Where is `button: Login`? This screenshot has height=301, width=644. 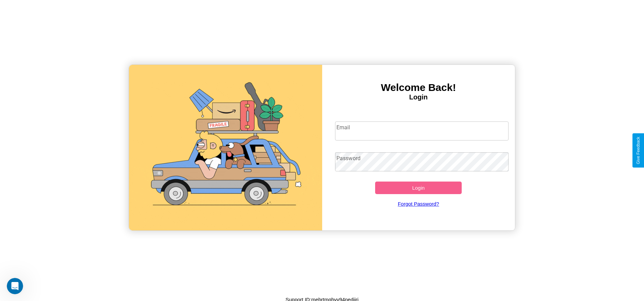 button: Login is located at coordinates (418, 188).